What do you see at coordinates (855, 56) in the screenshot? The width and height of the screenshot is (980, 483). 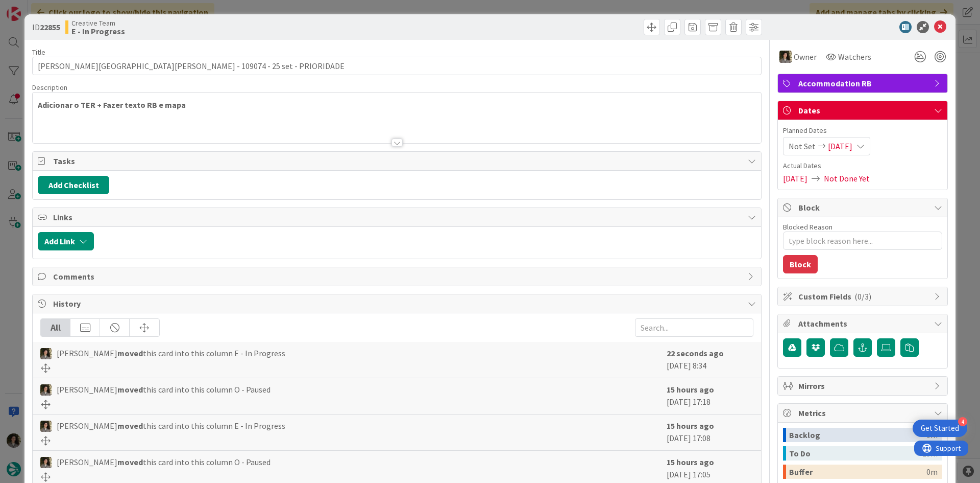 I see `span: Watchers` at bounding box center [855, 56].